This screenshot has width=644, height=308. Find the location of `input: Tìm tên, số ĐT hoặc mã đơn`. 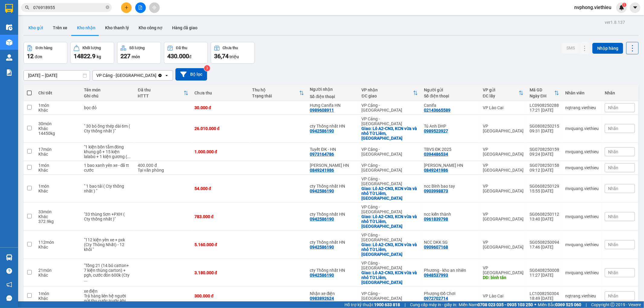

input: Tìm tên, số ĐT hoặc mã đơn is located at coordinates (69, 8).